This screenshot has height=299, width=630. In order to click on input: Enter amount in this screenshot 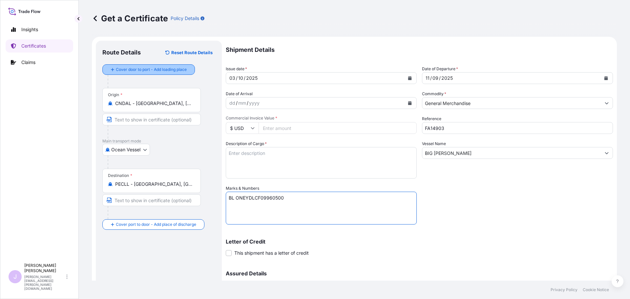, I will do `click(338, 128)`.